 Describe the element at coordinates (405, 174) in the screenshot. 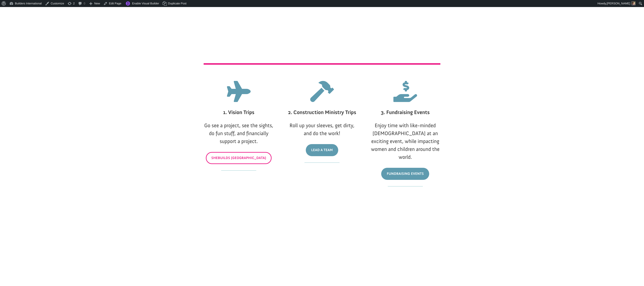

I see `a: Fundraising Events` at that location.